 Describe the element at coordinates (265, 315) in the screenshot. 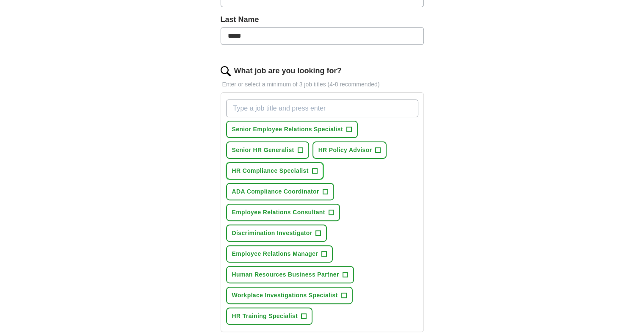

I see `span: HR Training Specialist` at that location.